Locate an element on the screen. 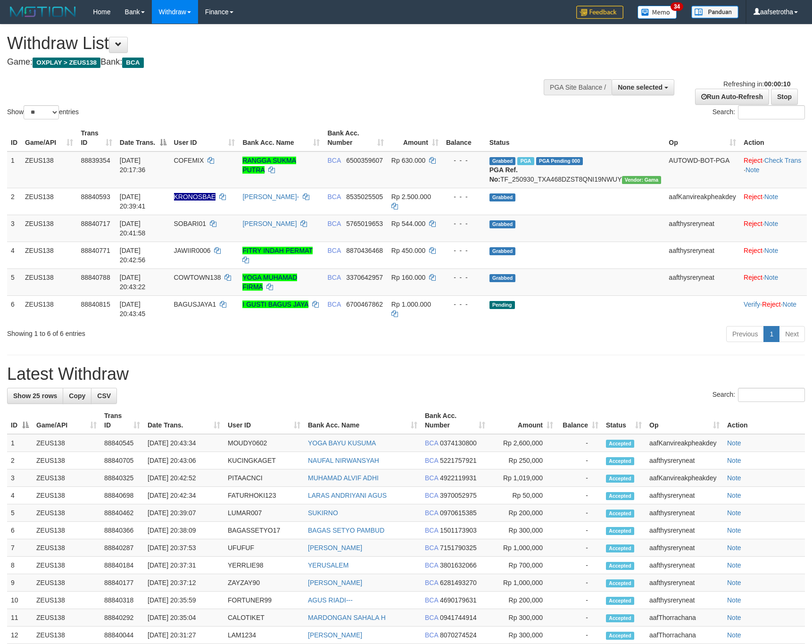  td: 5 is located at coordinates (20, 513).